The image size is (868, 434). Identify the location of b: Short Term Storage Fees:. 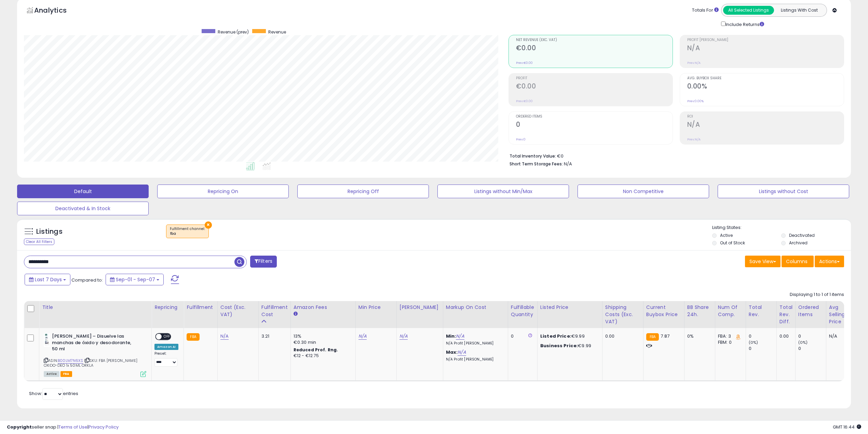
(536, 164).